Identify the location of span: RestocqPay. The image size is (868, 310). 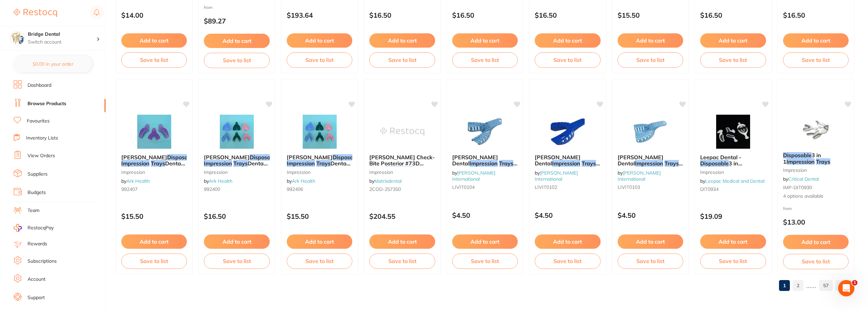
(41, 228).